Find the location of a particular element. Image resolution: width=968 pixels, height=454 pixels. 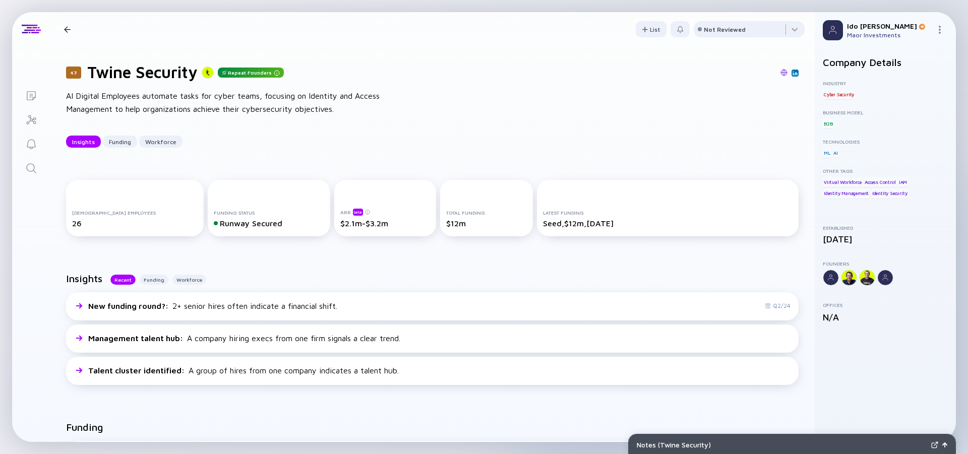

div: Identity Management is located at coordinates (846, 194).